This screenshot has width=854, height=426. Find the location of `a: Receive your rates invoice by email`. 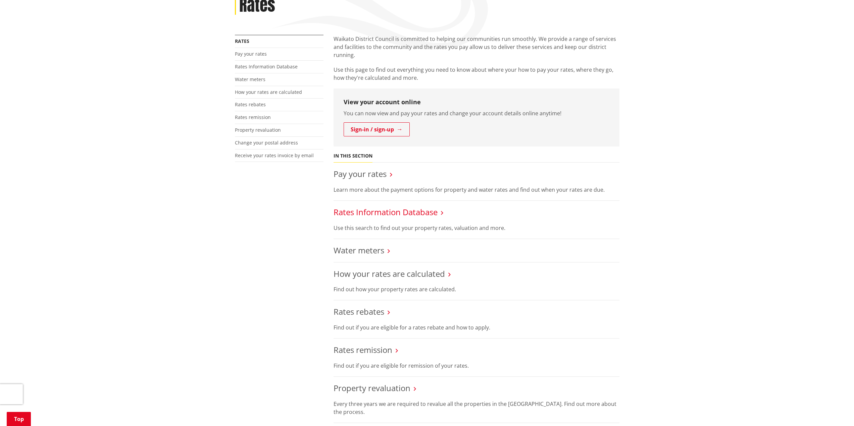

a: Receive your rates invoice by email is located at coordinates (274, 155).